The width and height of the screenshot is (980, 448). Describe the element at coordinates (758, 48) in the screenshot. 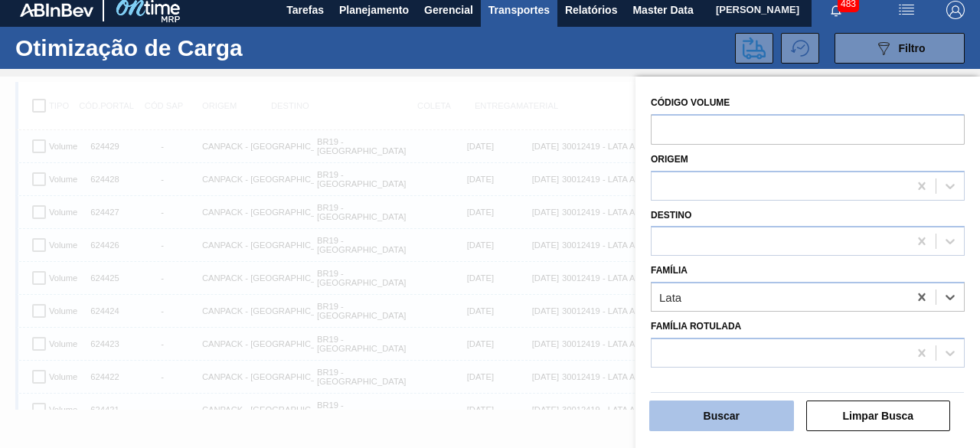

I see `div: Enviar para Transportes` at that location.